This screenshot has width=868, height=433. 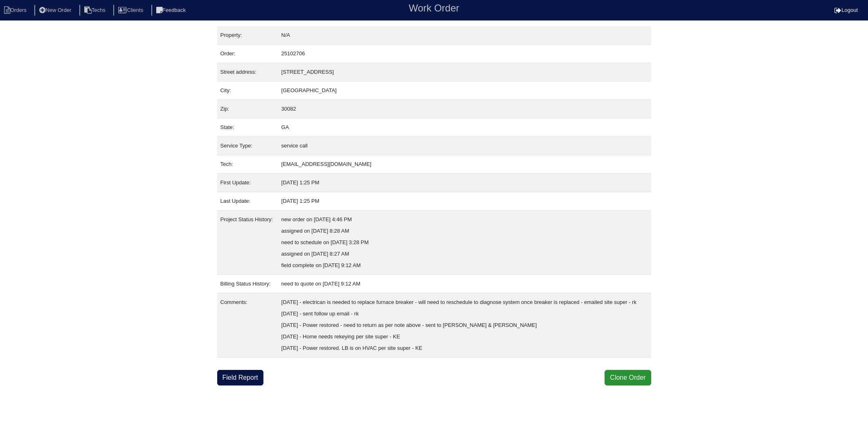 I want to click on td: Order:, so click(x=247, y=54).